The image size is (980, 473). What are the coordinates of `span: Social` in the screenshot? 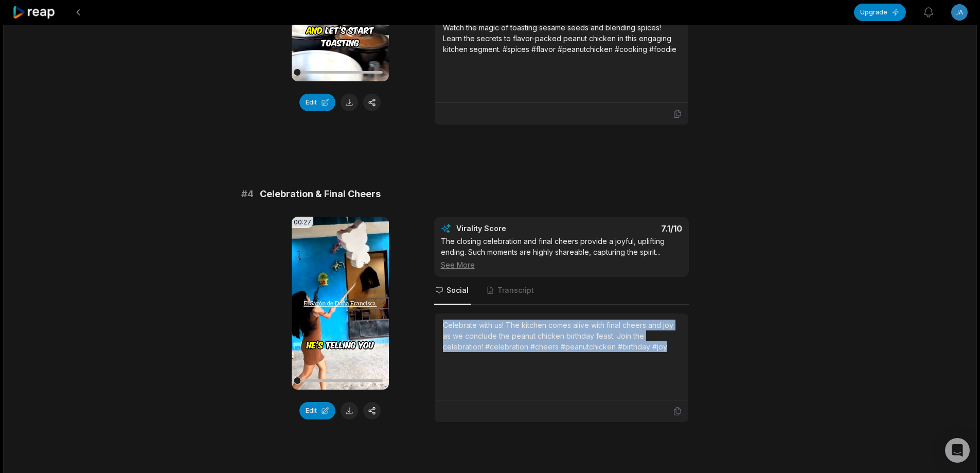 It's located at (457, 290).